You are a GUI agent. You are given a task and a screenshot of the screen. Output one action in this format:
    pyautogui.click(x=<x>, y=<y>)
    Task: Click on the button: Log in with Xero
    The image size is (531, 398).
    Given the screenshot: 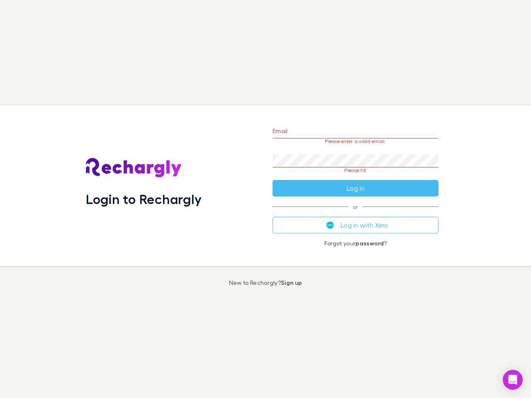 What is the action you would take?
    pyautogui.click(x=355, y=225)
    